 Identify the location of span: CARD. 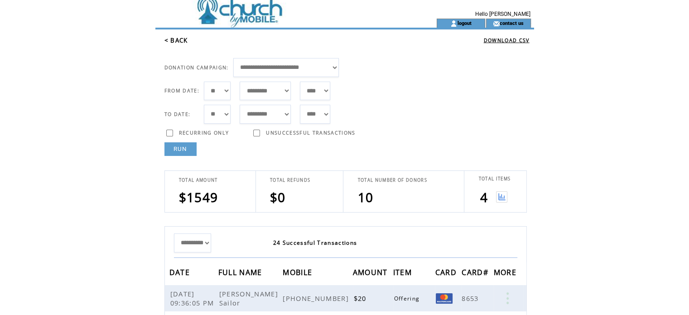
(447, 273).